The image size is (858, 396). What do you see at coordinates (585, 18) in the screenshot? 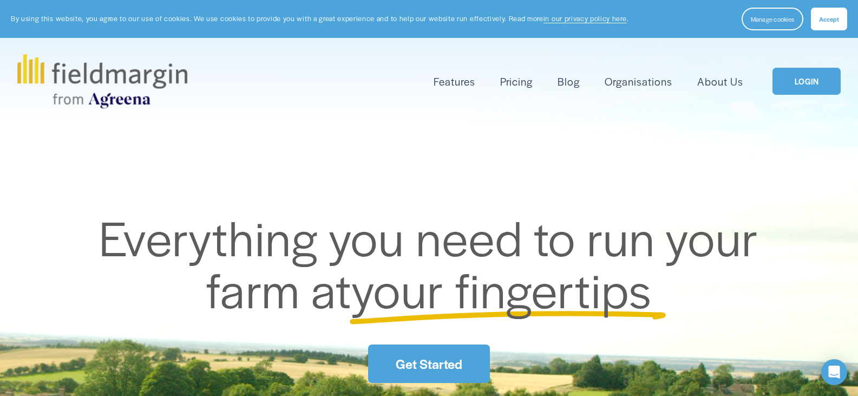
I see `a: in our privacy policy here` at bounding box center [585, 18].